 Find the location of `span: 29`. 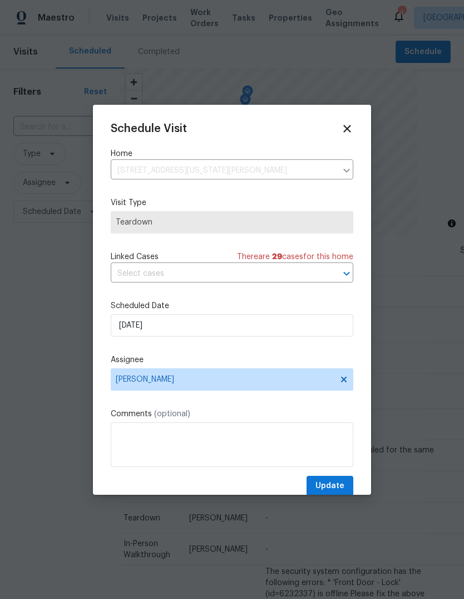

span: 29 is located at coordinates (277, 257).